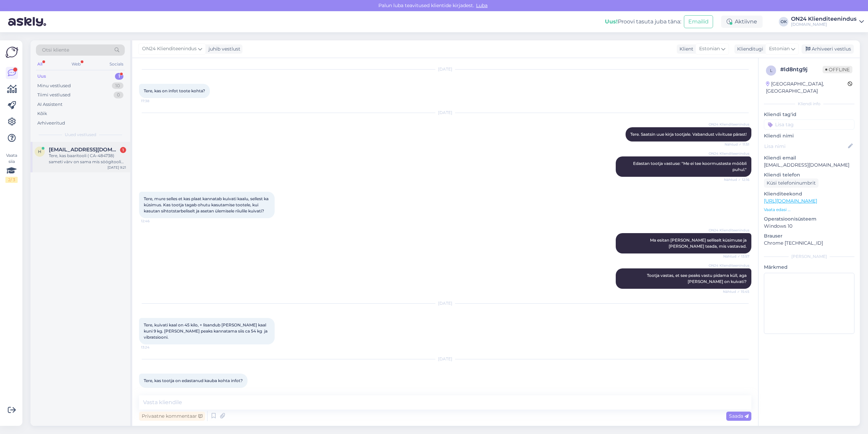 The height and width of the screenshot is (434, 868). I want to click on div: Arhiveeritud, so click(51, 123).